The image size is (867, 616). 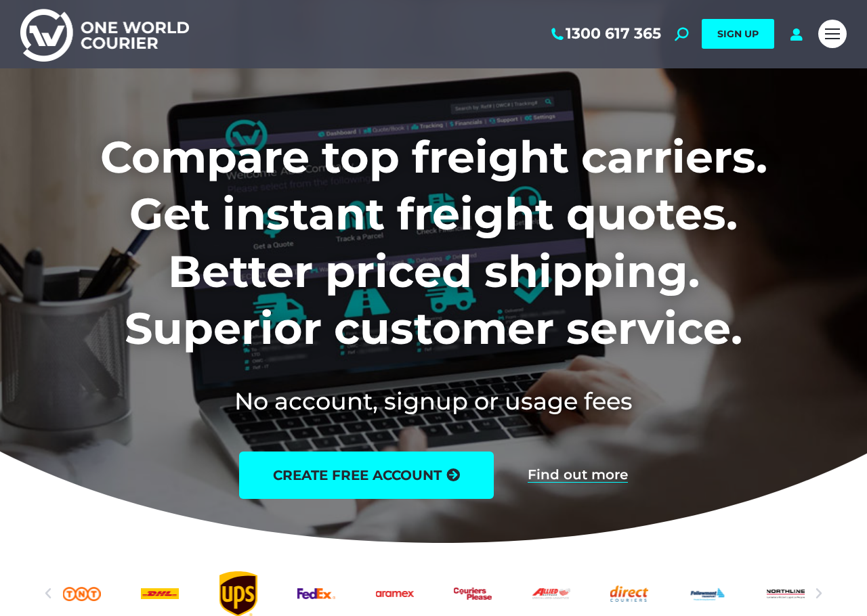 I want to click on span: SIGN UP, so click(x=738, y=34).